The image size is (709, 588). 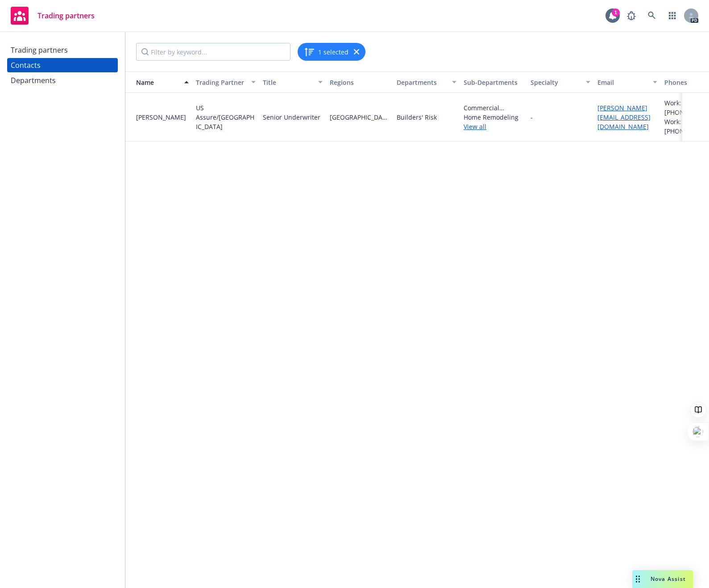 I want to click on button: Specialty, so click(x=561, y=82).